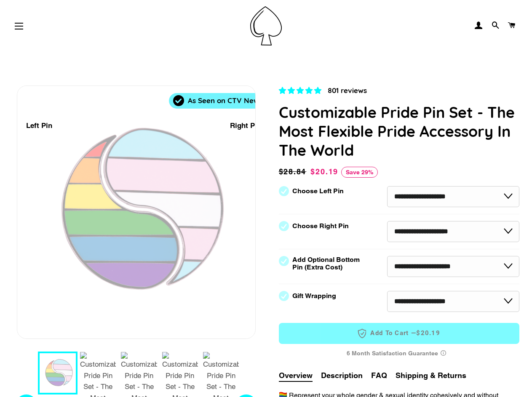 The height and width of the screenshot is (397, 532). I want to click on button: Add to Cart —$20.19, so click(399, 334).